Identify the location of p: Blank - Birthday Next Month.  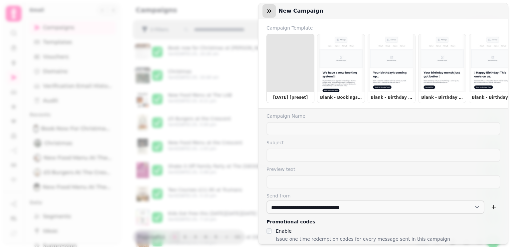
(391, 97).